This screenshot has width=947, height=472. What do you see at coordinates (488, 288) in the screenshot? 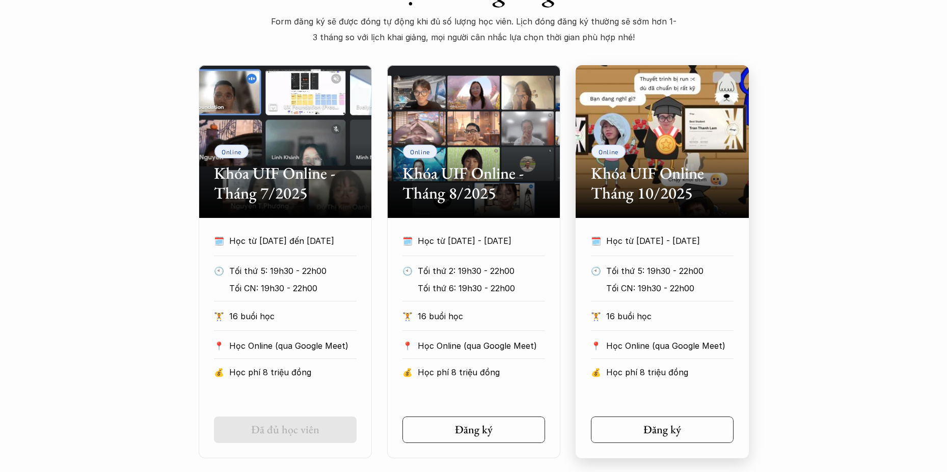
I see `p: Tối thứ 6: 19h30 - 22h00` at bounding box center [488, 288].